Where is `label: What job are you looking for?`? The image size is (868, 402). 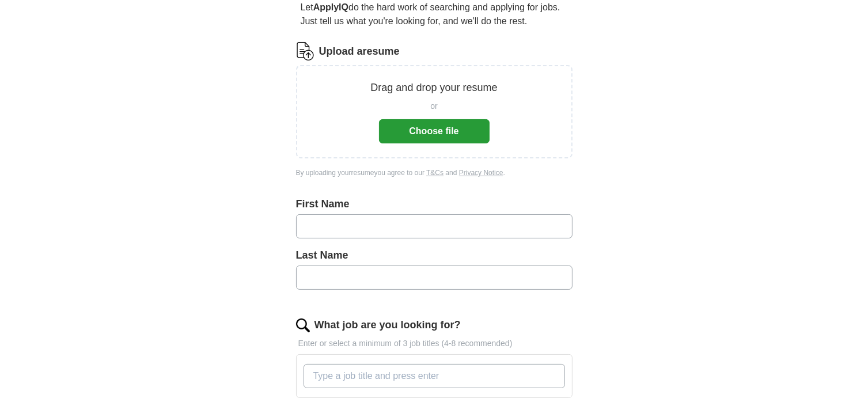 label: What job are you looking for? is located at coordinates (388, 325).